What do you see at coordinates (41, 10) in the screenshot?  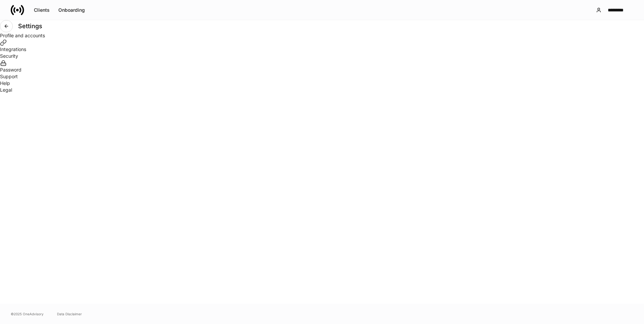 I see `div: Clients` at bounding box center [41, 10].